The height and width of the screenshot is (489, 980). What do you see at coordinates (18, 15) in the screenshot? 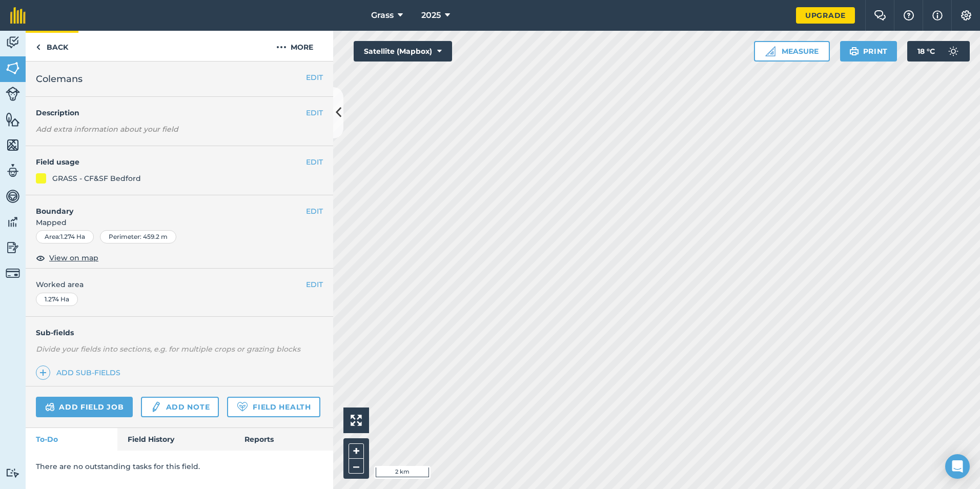
I see `img: fieldmargin Logo` at bounding box center [18, 15].